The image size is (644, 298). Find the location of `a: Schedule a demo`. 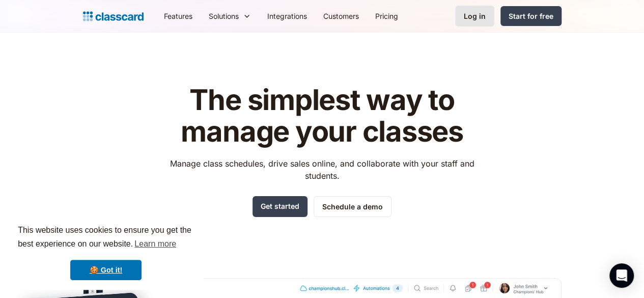

a: Schedule a demo is located at coordinates (352, 207).